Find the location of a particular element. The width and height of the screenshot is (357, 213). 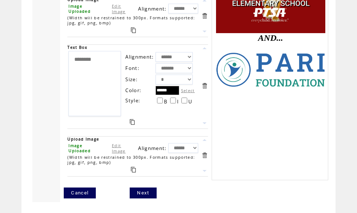

span: Size: is located at coordinates (131, 79).